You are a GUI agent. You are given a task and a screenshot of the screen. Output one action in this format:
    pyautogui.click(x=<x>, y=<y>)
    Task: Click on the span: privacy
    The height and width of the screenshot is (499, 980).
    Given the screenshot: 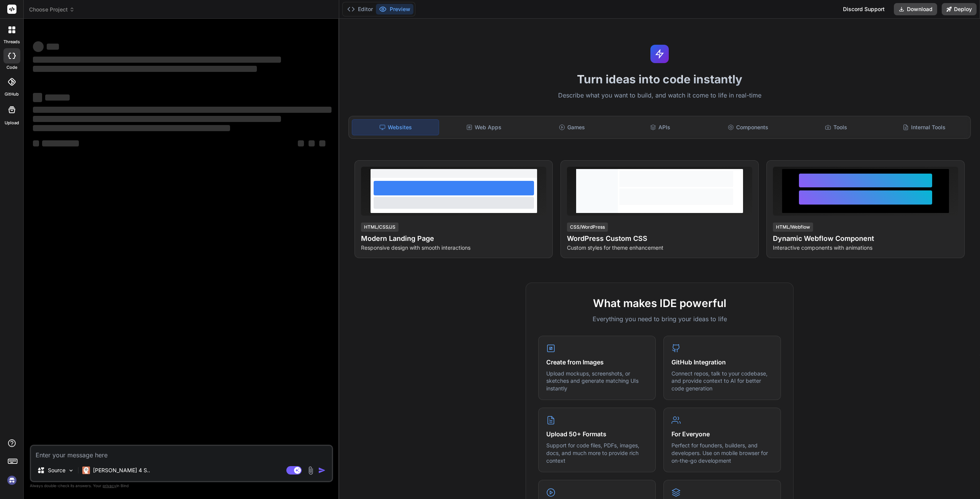 What is the action you would take?
    pyautogui.click(x=109, y=486)
    